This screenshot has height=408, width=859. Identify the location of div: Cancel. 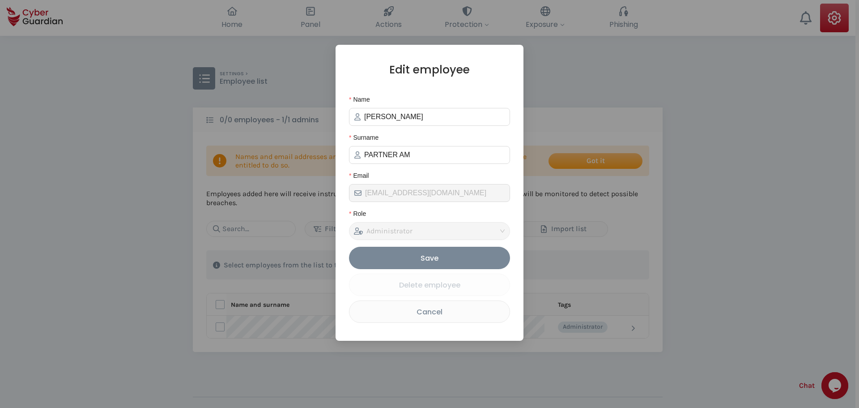
(430, 311).